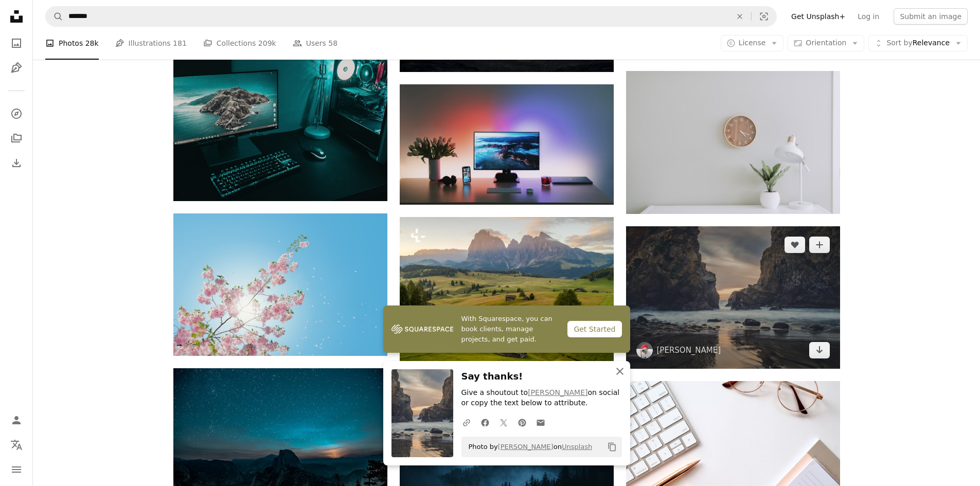 The width and height of the screenshot is (980, 486). Describe the element at coordinates (899, 43) in the screenshot. I see `span: Sort by` at that location.